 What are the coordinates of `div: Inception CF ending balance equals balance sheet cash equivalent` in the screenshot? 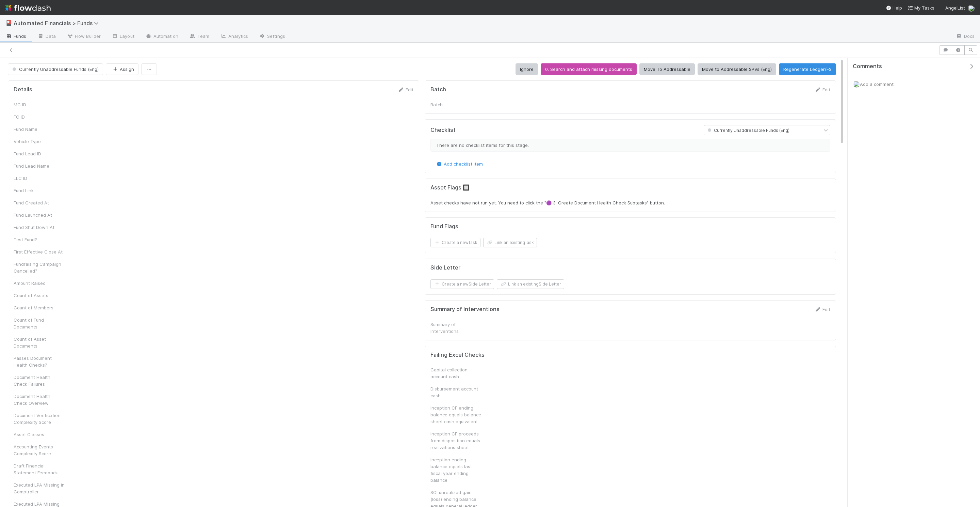 It's located at (456, 415).